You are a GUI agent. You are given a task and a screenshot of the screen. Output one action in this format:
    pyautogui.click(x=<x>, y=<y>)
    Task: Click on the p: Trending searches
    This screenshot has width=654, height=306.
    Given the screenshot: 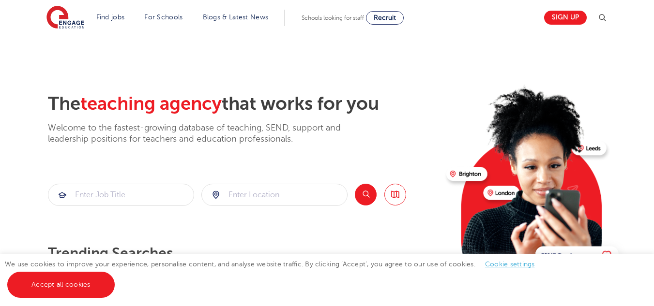 What is the action you would take?
    pyautogui.click(x=243, y=254)
    